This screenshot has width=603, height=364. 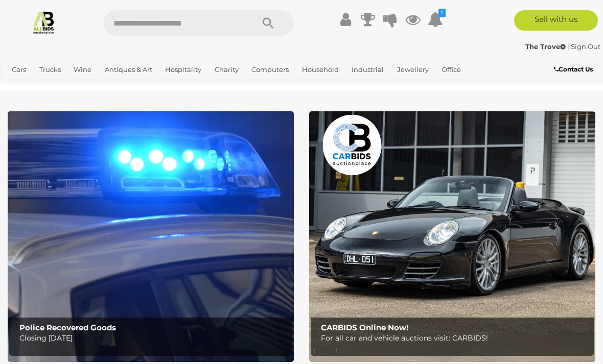 I want to click on a: The Trove, so click(x=546, y=46).